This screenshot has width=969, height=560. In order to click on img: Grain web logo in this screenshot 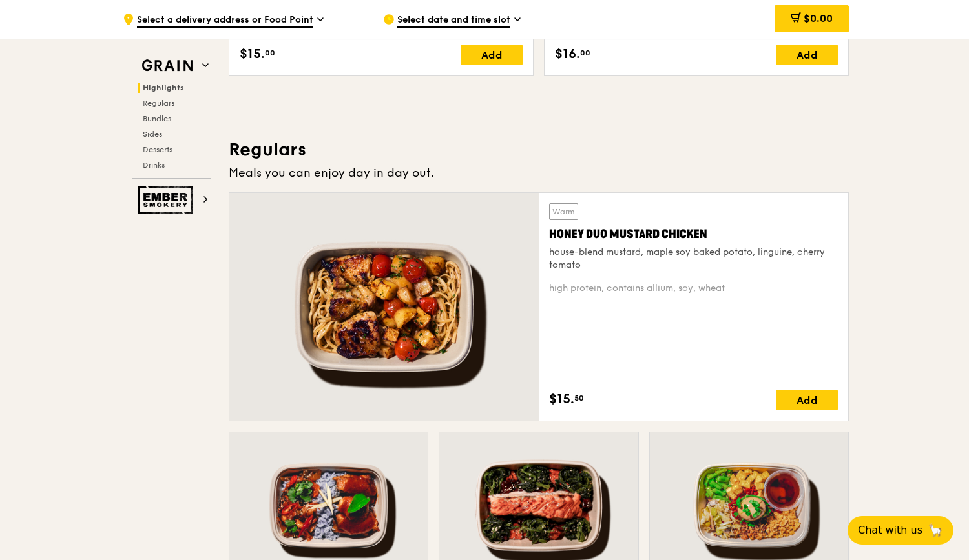, I will do `click(167, 65)`.